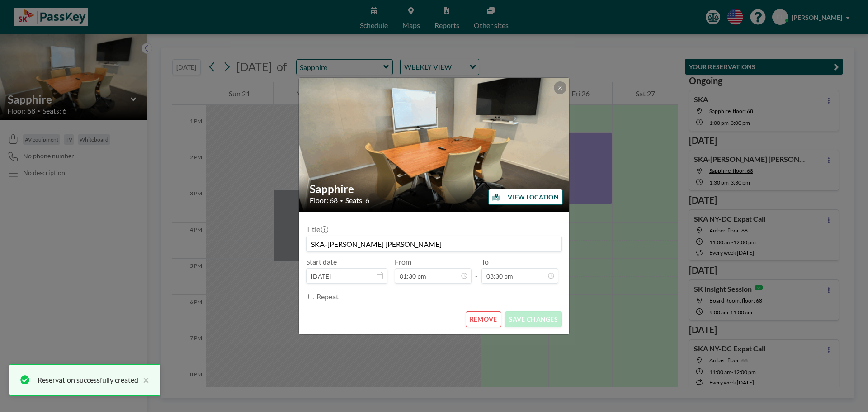  I want to click on img: 537.gif, so click(435, 145).